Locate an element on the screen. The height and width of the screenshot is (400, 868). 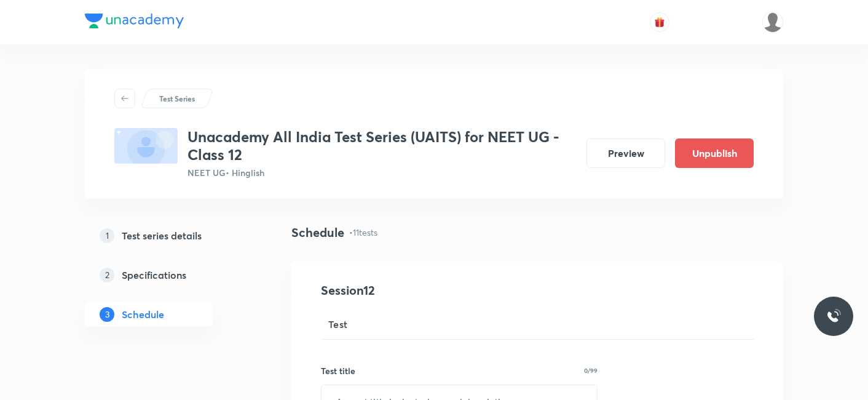
p: • 11 tests is located at coordinates (363, 232).